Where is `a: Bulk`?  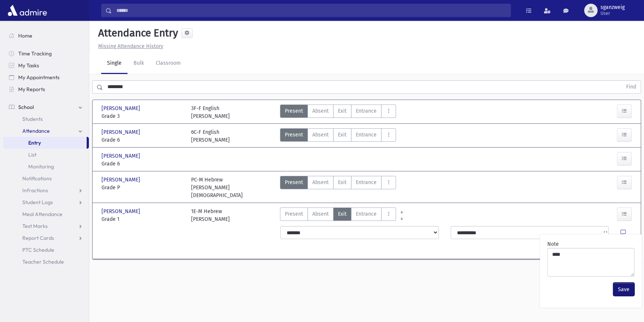
a: Bulk is located at coordinates (138, 64).